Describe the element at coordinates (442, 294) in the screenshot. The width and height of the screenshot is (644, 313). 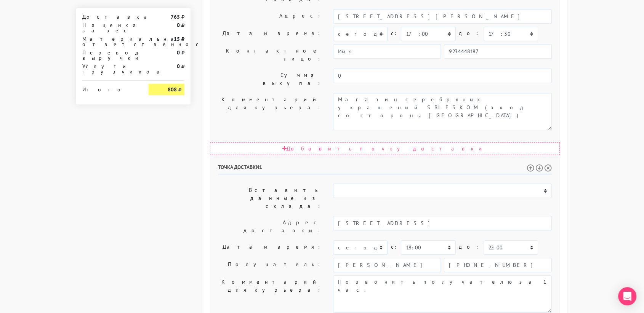
I see `textarea: Позвонить получателю за 1 час.` at that location.